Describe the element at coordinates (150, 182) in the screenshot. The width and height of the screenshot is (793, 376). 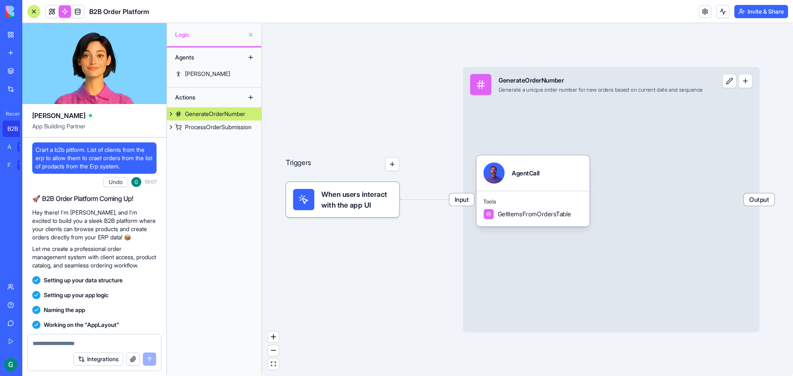
I see `span: 19:07` at that location.